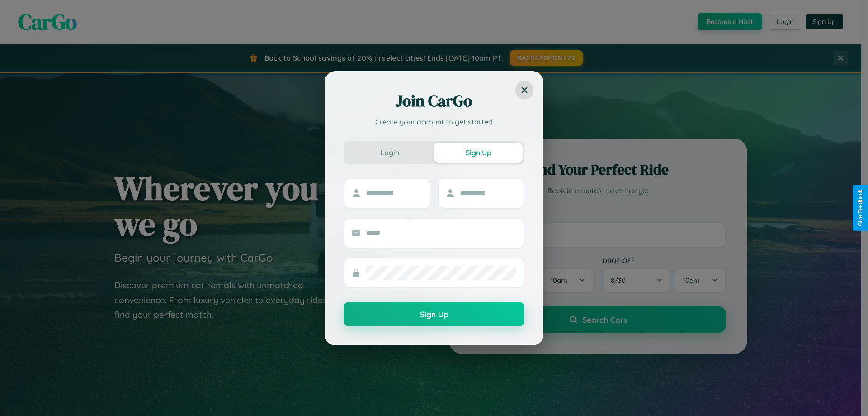  Describe the element at coordinates (434, 101) in the screenshot. I see `h2: Join CarGo` at that location.